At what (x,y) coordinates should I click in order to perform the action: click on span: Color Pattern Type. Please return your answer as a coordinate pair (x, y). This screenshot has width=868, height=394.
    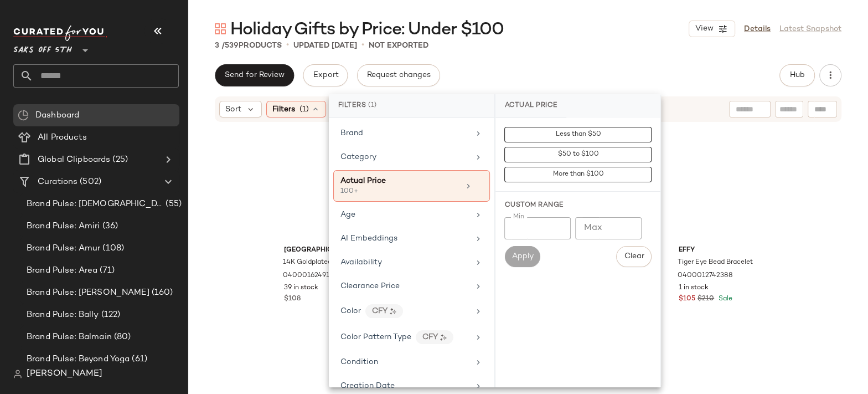
    Looking at the image, I should click on (376, 337).